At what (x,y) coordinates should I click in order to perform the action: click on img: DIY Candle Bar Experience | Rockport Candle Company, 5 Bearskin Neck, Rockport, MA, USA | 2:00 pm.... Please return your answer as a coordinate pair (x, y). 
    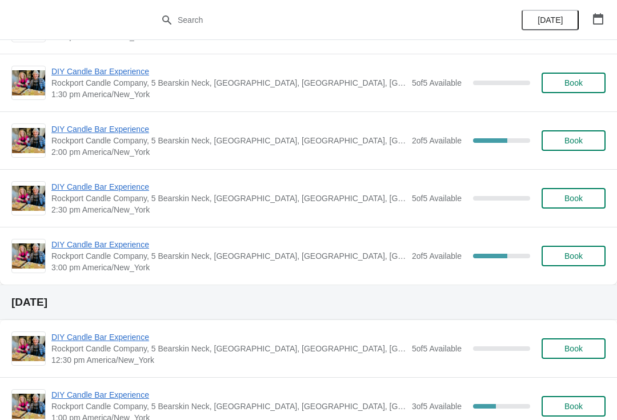
    Looking at the image, I should click on (29, 141).